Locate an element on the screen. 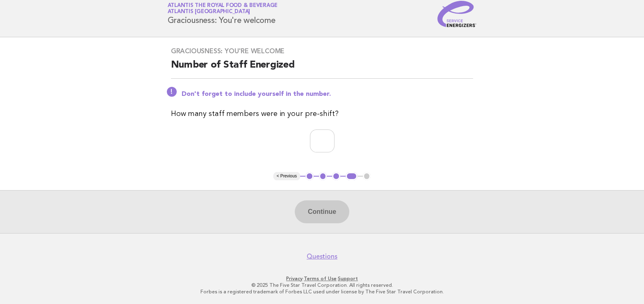 This screenshot has width=644, height=304. a: Privacy is located at coordinates (295, 278).